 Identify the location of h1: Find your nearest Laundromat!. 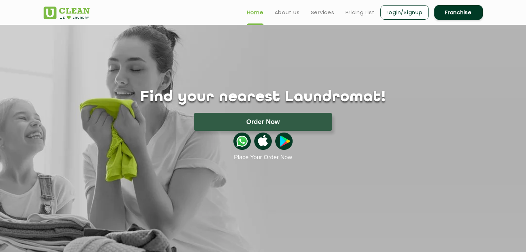
(263, 97).